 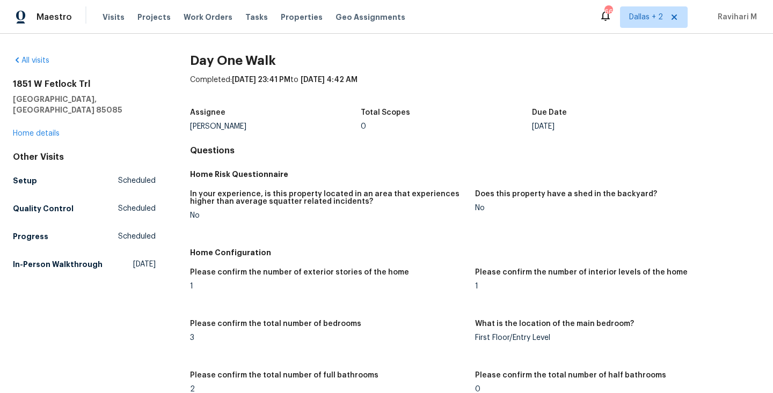 I want to click on h5: Please confirm the total number of bedrooms, so click(x=275, y=324).